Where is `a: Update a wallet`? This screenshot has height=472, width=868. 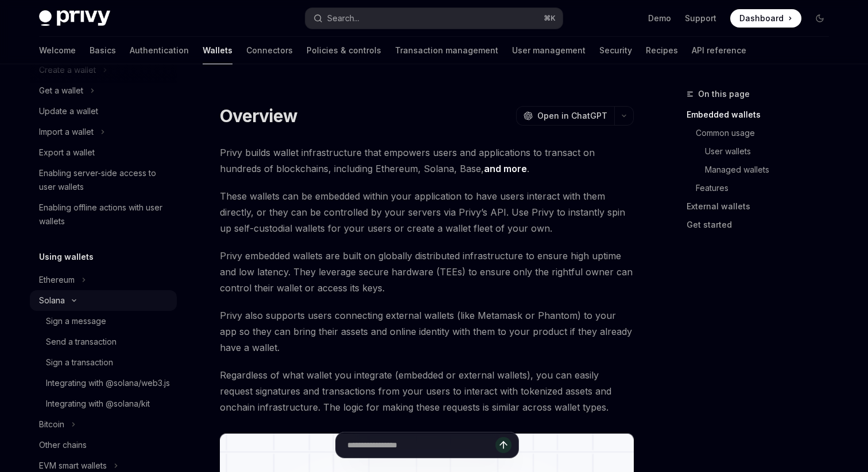 a: Update a wallet is located at coordinates (103, 111).